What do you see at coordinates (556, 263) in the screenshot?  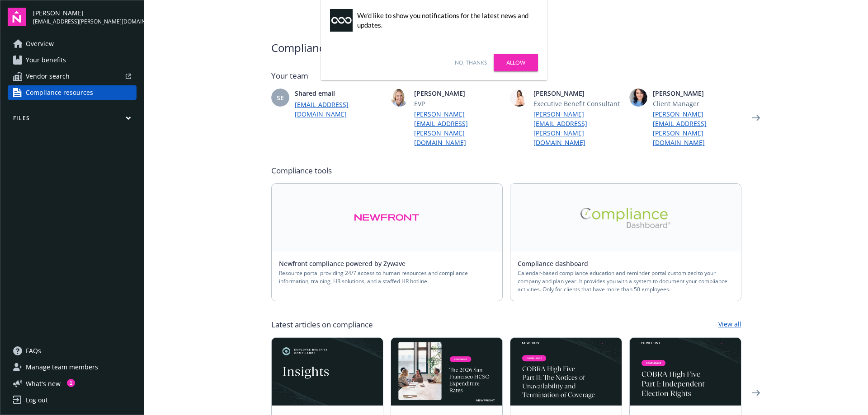 I see `a: Compliance dashboard` at bounding box center [556, 263].